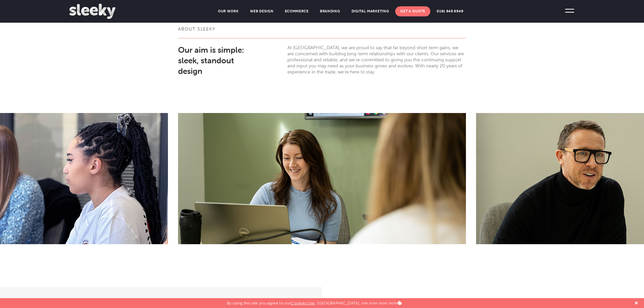 The image size is (644, 308). I want to click on h2: Our aim is simple: sleek, standout design, so click(218, 60).